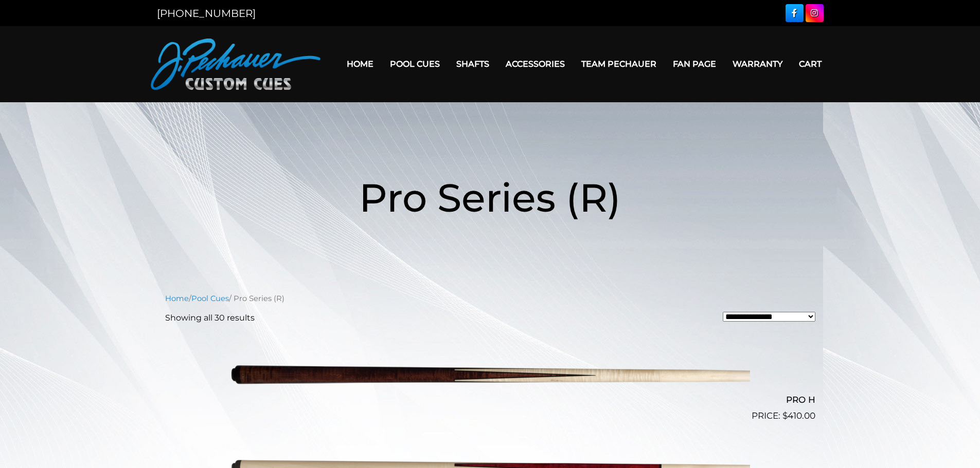 The height and width of the screenshot is (468, 980). Describe the element at coordinates (490, 377) in the screenshot. I see `a: PRO H $410.00` at that location.